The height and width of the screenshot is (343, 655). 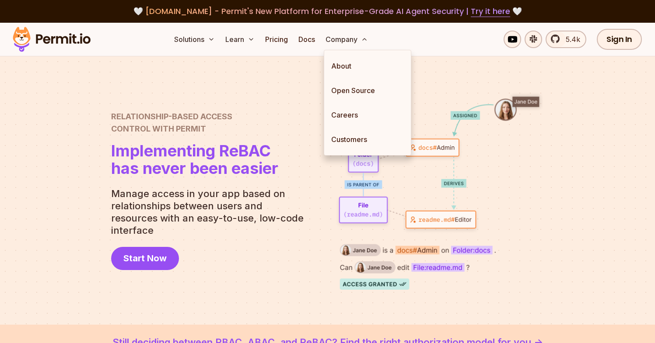 What do you see at coordinates (52, 39) in the screenshot?
I see `img: Permit logo` at bounding box center [52, 39].